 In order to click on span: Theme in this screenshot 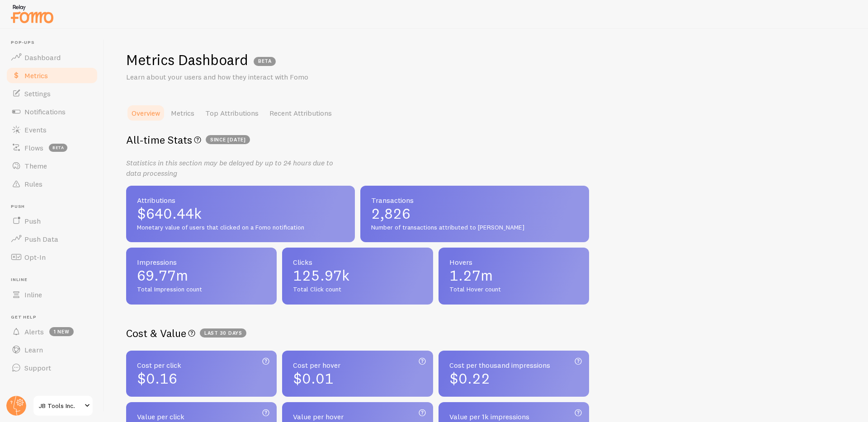, I will do `click(36, 166)`.